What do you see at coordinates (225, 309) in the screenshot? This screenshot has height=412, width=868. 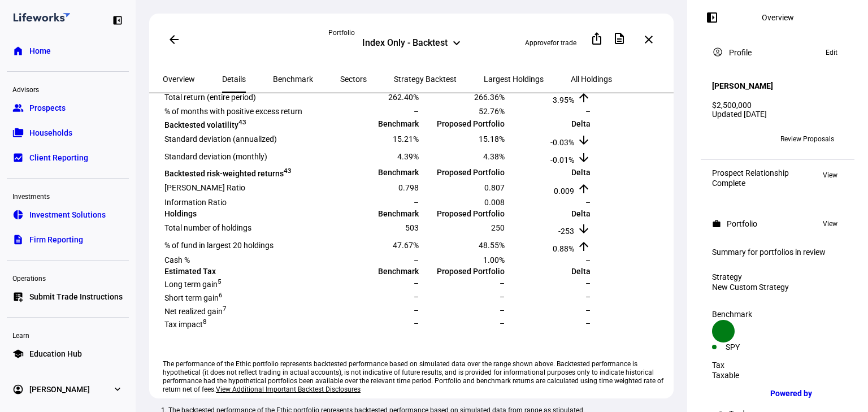 I see `sup: 7` at bounding box center [225, 309].